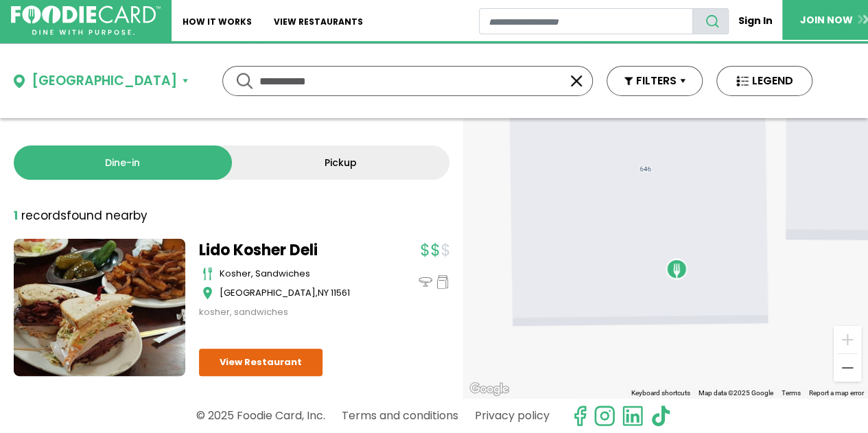 The width and height of the screenshot is (868, 433). Describe the element at coordinates (837, 392) in the screenshot. I see `a: Report a map error` at that location.